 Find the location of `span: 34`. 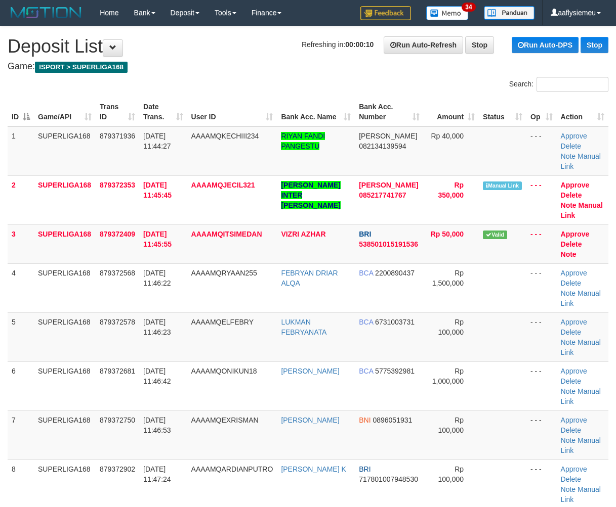

span: 34 is located at coordinates (468, 7).